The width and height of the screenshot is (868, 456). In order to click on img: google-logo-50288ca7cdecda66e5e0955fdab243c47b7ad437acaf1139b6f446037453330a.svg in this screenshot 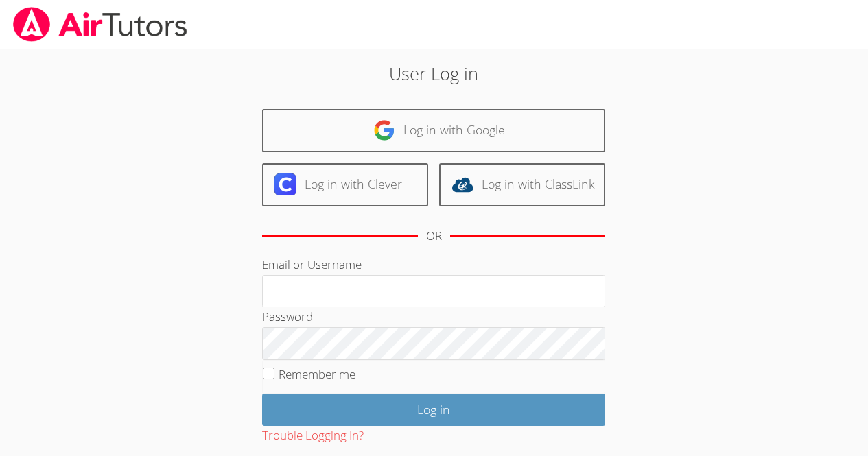, I will do `click(384, 130)`.